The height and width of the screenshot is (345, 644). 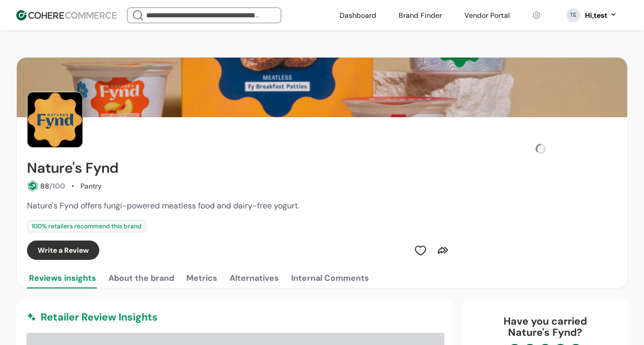 What do you see at coordinates (63, 250) in the screenshot?
I see `button: Write a Review` at bounding box center [63, 250].